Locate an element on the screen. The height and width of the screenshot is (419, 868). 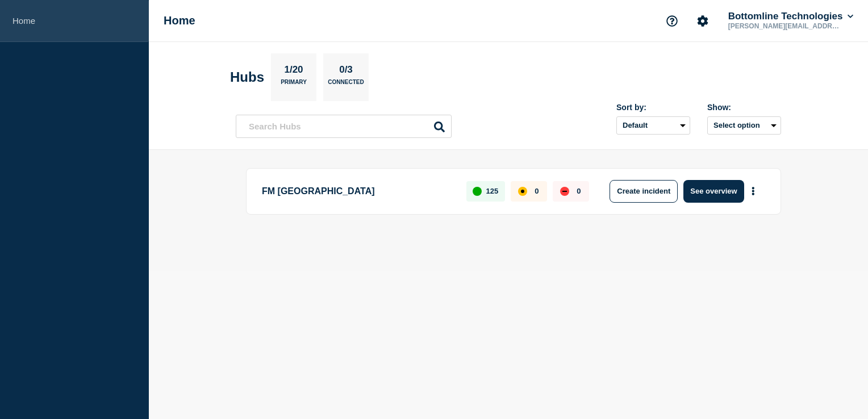
p: Primary is located at coordinates (294, 85).